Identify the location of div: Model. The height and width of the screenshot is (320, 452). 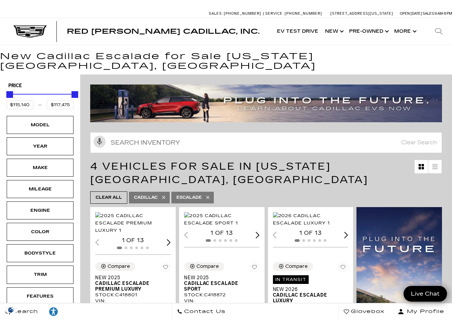
(40, 125).